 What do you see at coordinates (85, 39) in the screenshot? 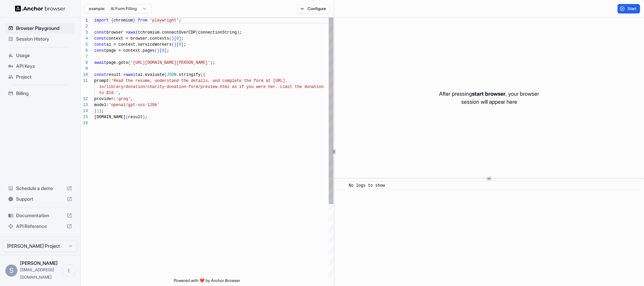
I see `div: 4` at bounding box center [85, 39].